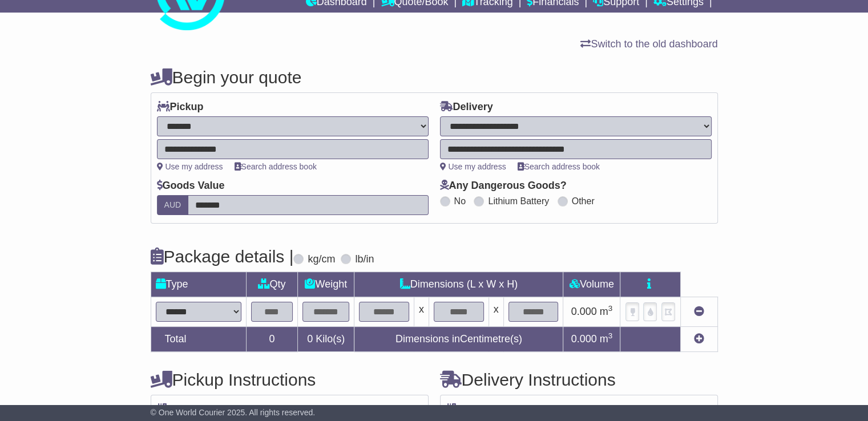  What do you see at coordinates (518, 201) in the screenshot?
I see `label: Lithium Battery` at bounding box center [518, 201].